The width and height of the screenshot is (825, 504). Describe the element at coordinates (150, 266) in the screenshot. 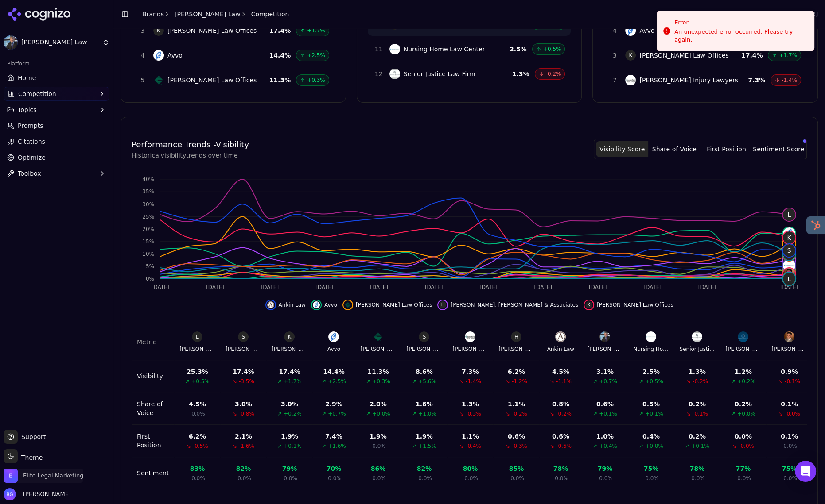

I see `tspan: 5%` at that location.